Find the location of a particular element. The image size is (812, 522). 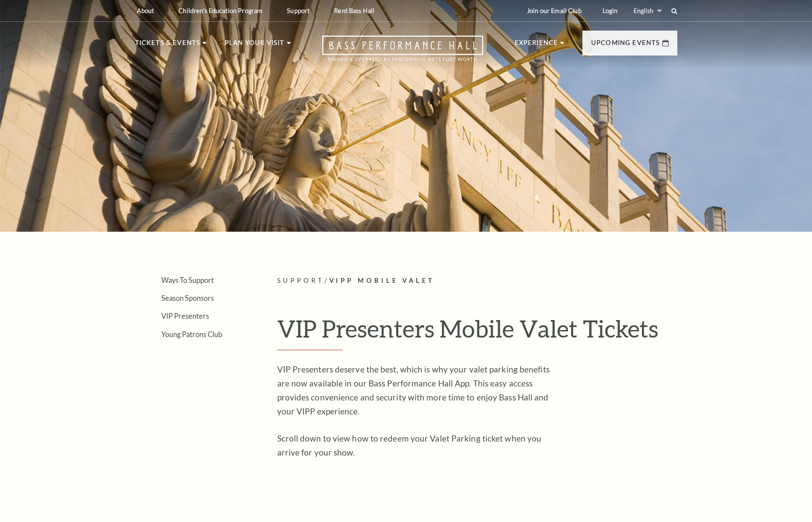

span: Support is located at coordinates (301, 280).